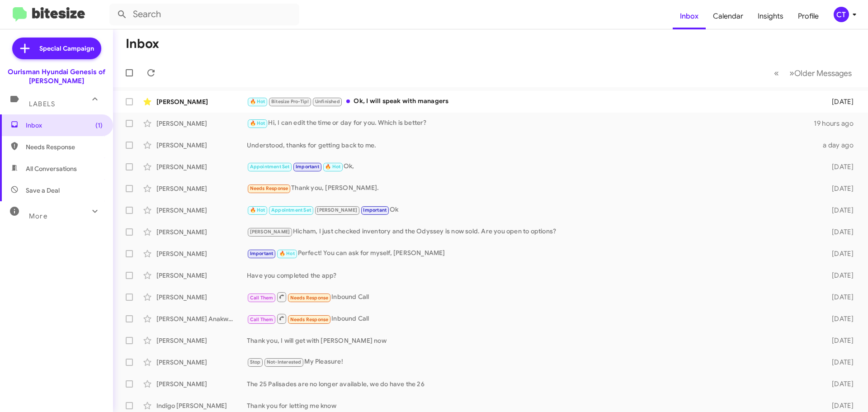 Image resolution: width=868 pixels, height=412 pixels. Describe the element at coordinates (290, 101) in the screenshot. I see `span: Bitesize Pro-Tip!` at that location.